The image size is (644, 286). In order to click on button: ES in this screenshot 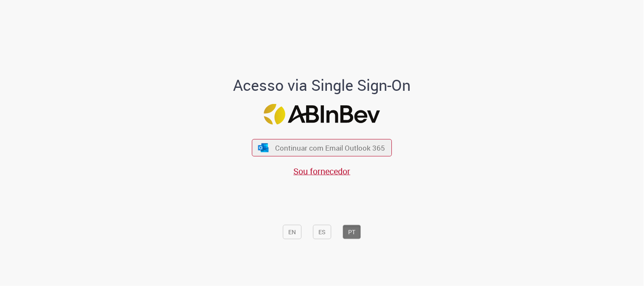, I will do `click(322, 232)`.